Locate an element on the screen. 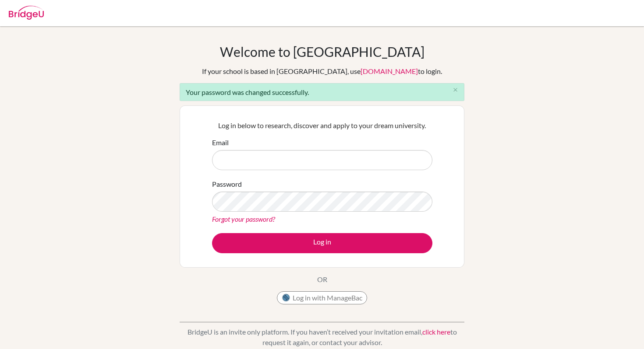  label: Email is located at coordinates (221, 143).